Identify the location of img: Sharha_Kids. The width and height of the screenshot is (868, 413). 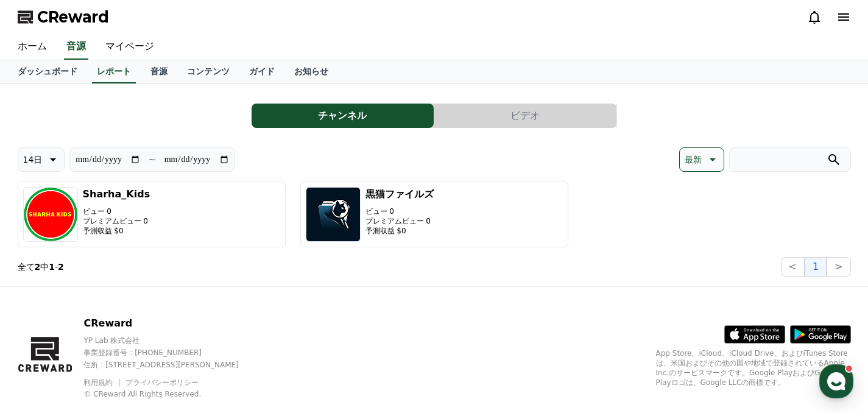
(50, 215).